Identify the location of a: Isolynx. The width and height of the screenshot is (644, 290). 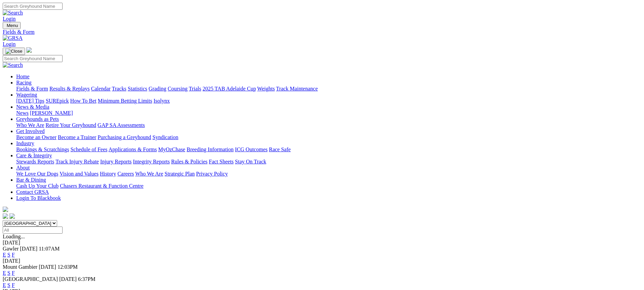
(162, 101).